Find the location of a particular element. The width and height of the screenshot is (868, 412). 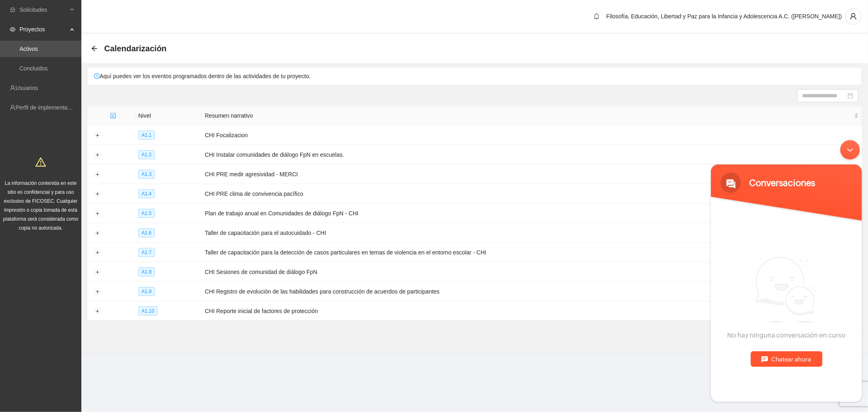

span: A1.2 is located at coordinates (147, 154).